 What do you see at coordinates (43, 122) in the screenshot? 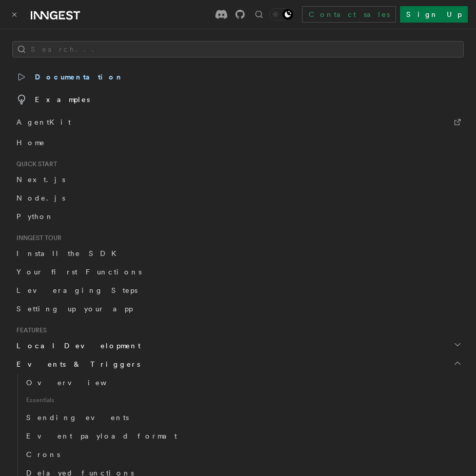
I see `span: AgentKit` at bounding box center [43, 122].